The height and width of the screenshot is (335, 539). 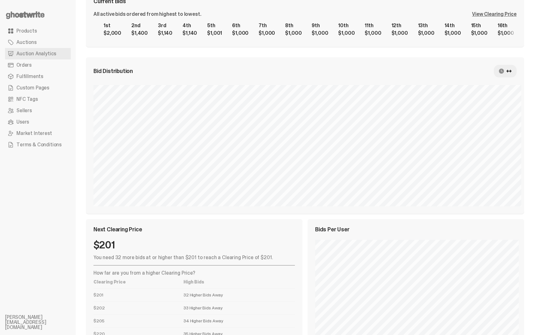 I want to click on span: Users, so click(x=23, y=122).